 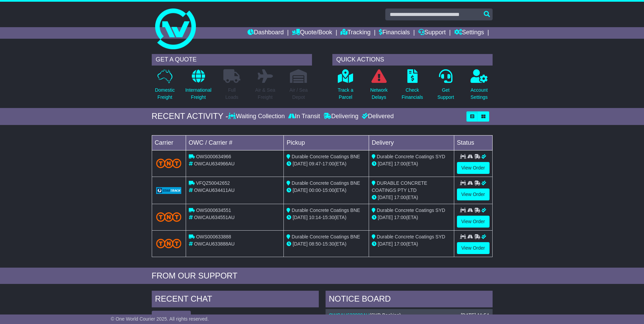 I want to click on div: NOTICE BOARD, so click(x=409, y=300).